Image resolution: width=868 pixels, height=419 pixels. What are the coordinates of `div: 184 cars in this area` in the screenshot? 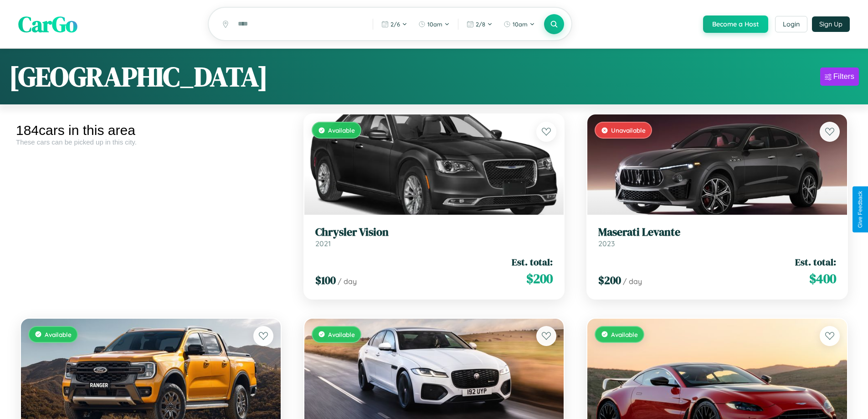 It's located at (151, 130).